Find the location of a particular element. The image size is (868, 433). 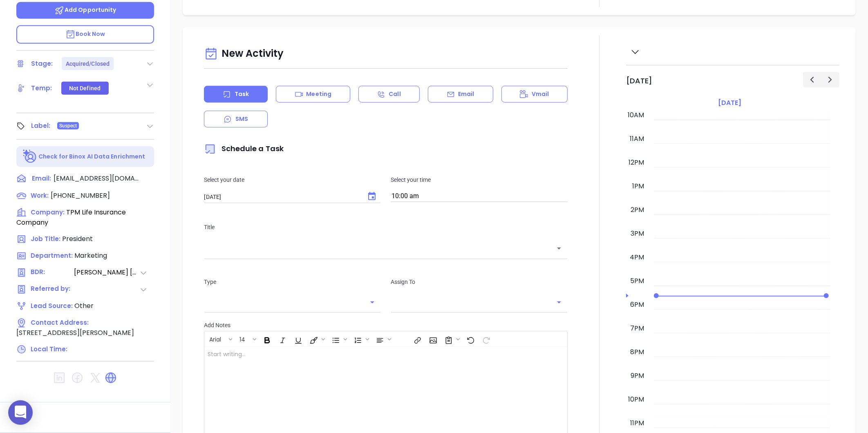

span: Company: is located at coordinates (47, 212).